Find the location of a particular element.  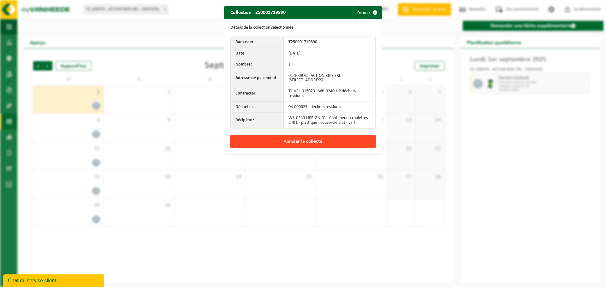

font: Collection T250001719890 is located at coordinates (258, 13).